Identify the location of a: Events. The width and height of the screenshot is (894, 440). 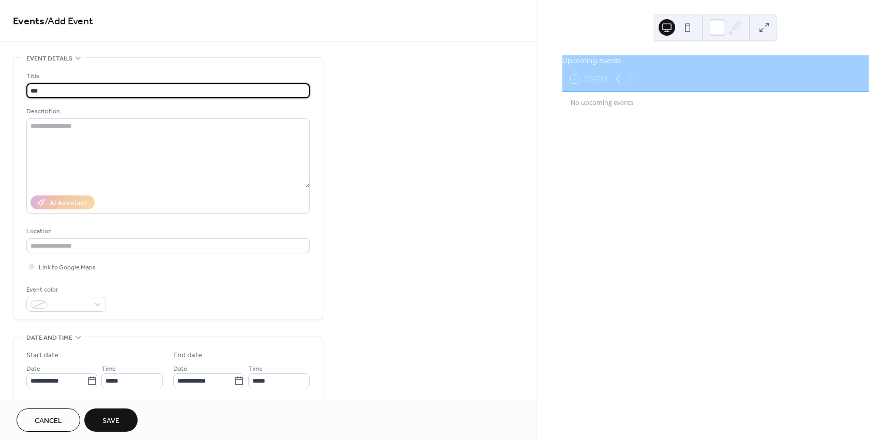
(28, 21).